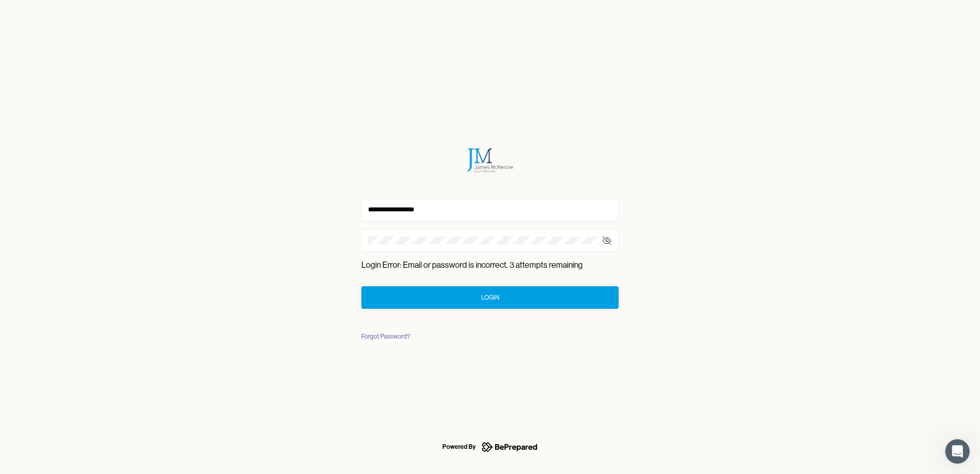  What do you see at coordinates (385, 336) in the screenshot?
I see `div: Forgot Password?` at bounding box center [385, 336].